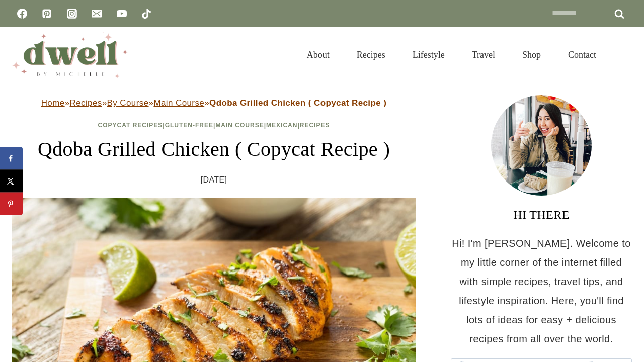 This screenshot has width=644, height=362. Describe the element at coordinates (298, 103) in the screenshot. I see `strong: Qdoba Grilled Chicken ( Copycat Recipe )` at that location.